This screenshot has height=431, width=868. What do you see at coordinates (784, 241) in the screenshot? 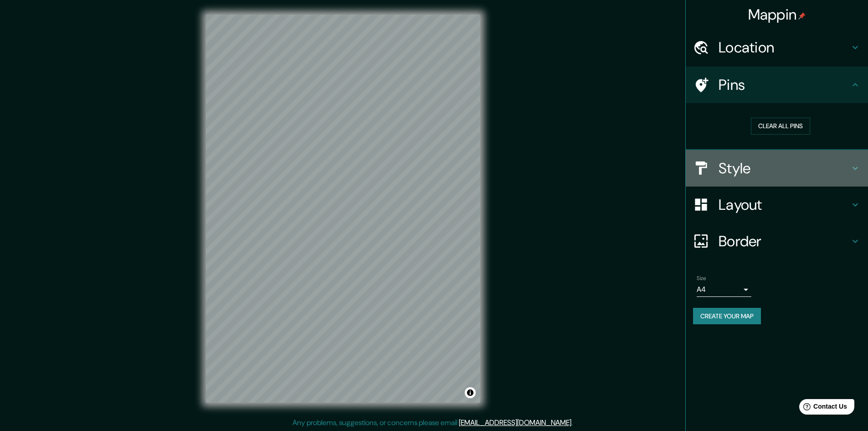
I see `h4: Border` at bounding box center [784, 241].